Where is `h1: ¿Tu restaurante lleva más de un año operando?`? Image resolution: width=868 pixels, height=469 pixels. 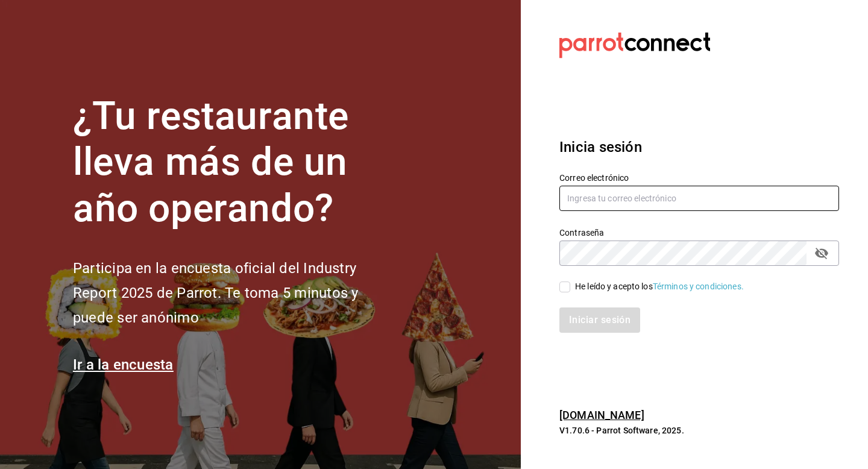
h1: ¿Tu restaurante lleva más de un año operando? is located at coordinates (236, 162).